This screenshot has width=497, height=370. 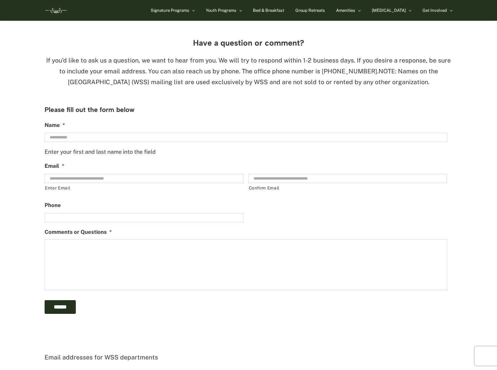 What do you see at coordinates (249, 357) in the screenshot?
I see `p: Email addresses for WSS departments` at bounding box center [249, 357].